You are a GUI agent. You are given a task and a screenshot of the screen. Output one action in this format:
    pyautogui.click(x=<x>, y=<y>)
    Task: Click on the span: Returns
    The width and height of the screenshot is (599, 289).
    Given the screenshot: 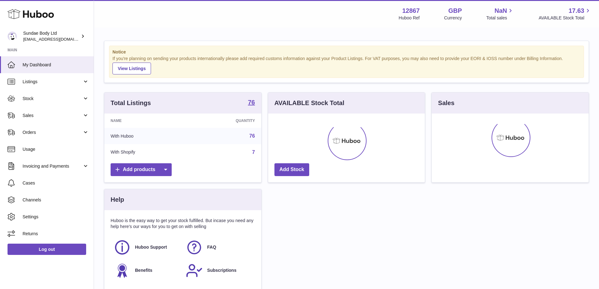 What is the action you would take?
    pyautogui.click(x=56, y=234)
    